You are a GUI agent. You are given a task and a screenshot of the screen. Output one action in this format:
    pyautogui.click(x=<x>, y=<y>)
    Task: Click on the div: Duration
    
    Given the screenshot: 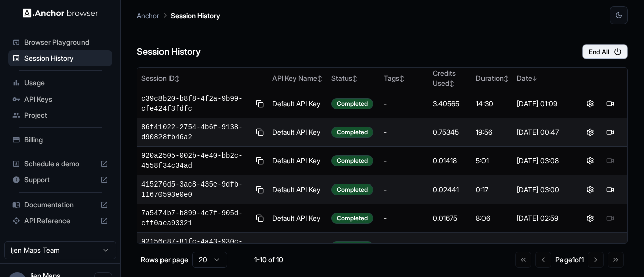 What is the action you would take?
    pyautogui.click(x=492, y=78)
    